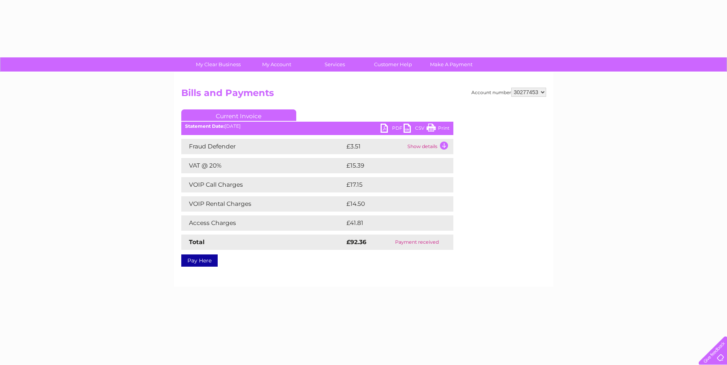  What do you see at coordinates (508, 92) in the screenshot?
I see `div: Account number` at bounding box center [508, 92].